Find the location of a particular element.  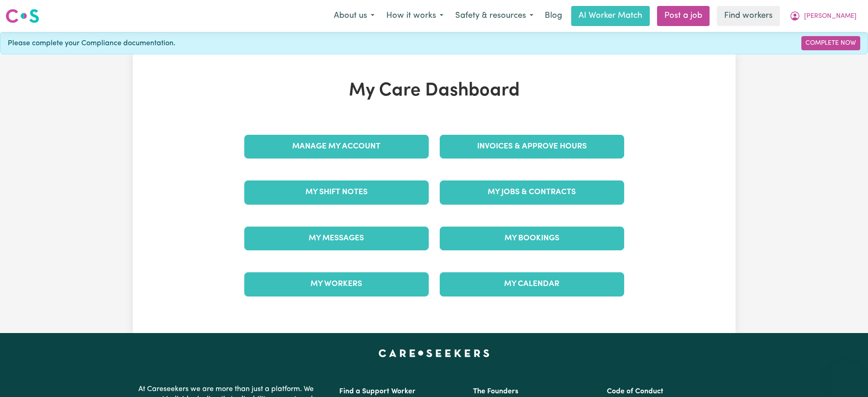

a: Find workers is located at coordinates (748, 16).